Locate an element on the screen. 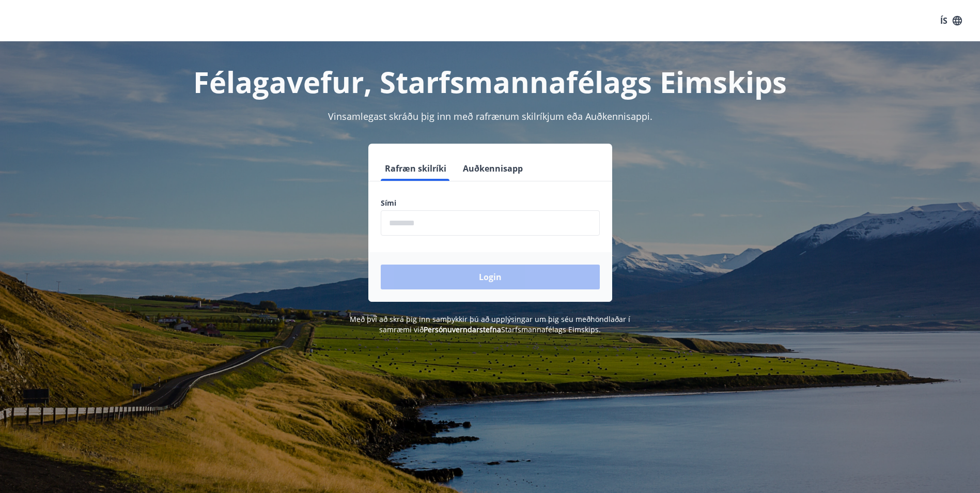 The width and height of the screenshot is (980, 493). button: Rafræn skilríki is located at coordinates (416, 169).